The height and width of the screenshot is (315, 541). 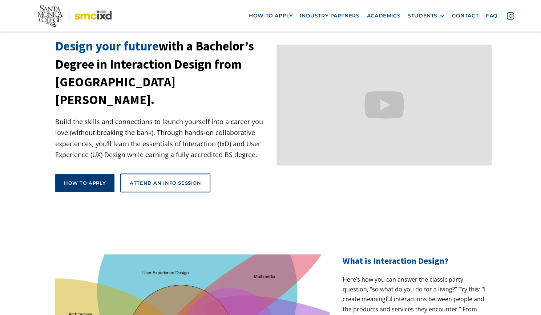 What do you see at coordinates (271, 16) in the screenshot?
I see `a: how to apply` at bounding box center [271, 16].